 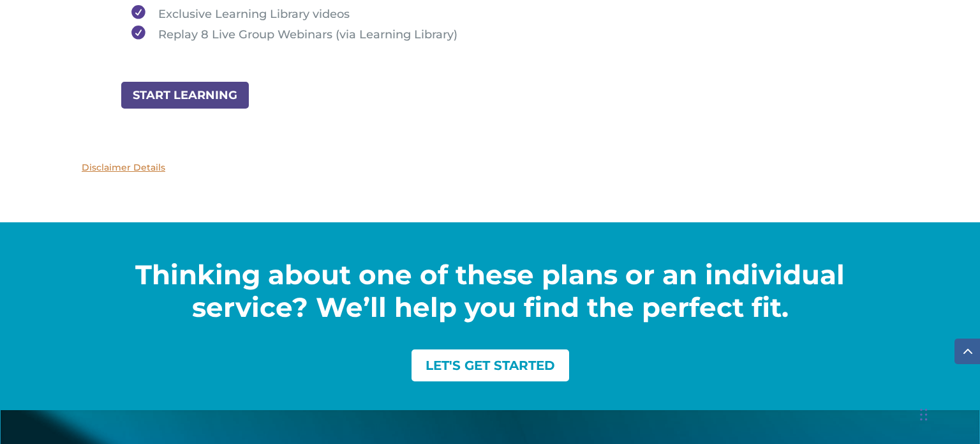 I want to click on div: Drag, so click(x=924, y=414).